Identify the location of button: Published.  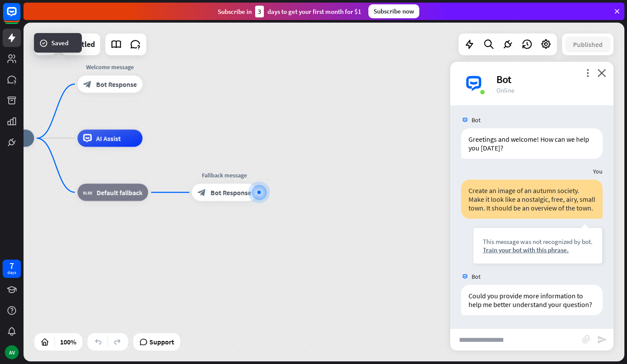
(588, 45).